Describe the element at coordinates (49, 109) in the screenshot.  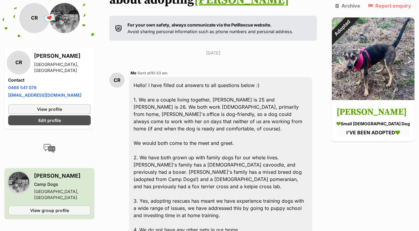
I see `span: View profile` at that location.